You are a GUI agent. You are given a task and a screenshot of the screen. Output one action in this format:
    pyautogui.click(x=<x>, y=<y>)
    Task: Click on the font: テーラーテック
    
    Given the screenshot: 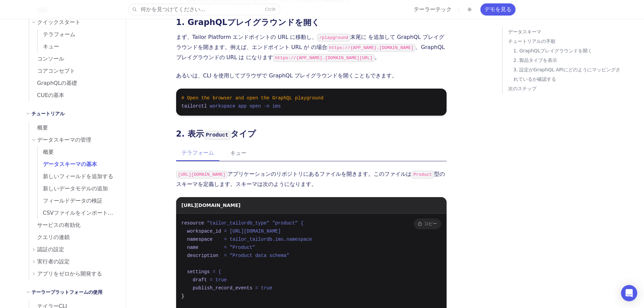 What is the action you would take?
    pyautogui.click(x=433, y=9)
    